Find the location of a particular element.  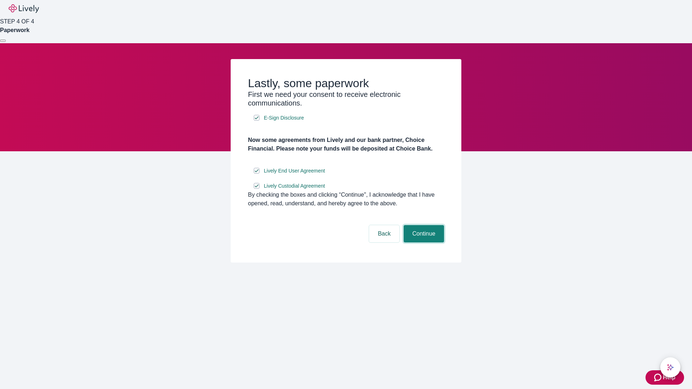

span: Help is located at coordinates (669, 378).